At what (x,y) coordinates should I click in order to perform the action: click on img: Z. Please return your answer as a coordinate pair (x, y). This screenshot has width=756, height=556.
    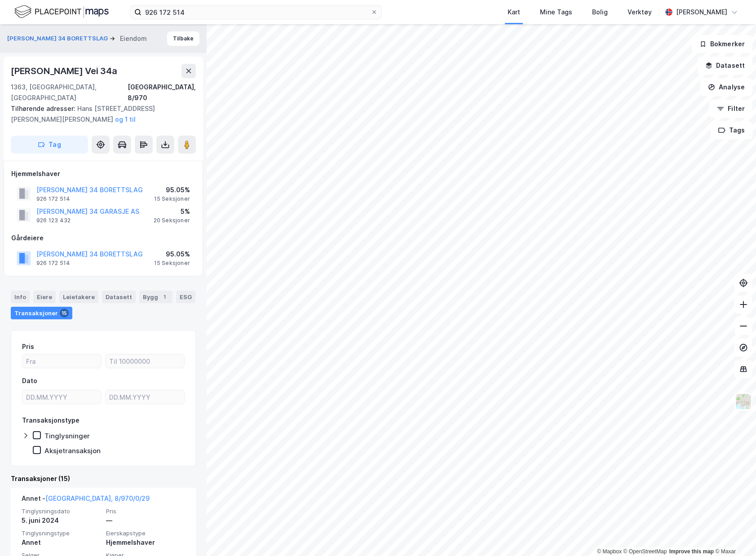
    Looking at the image, I should click on (743, 402).